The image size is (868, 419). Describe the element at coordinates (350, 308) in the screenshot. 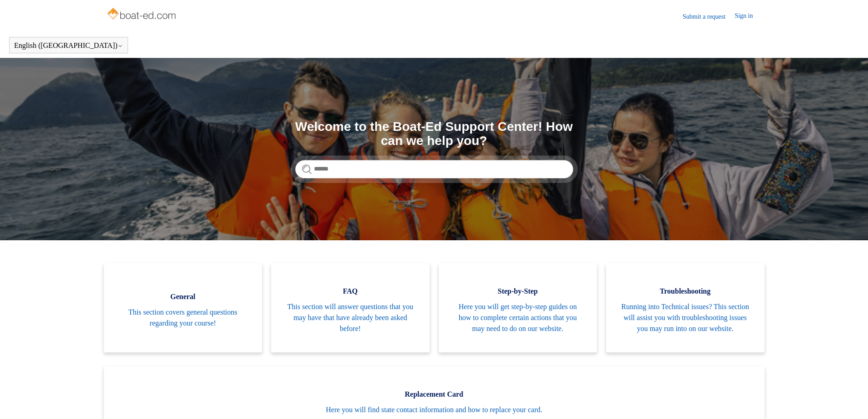

I see `a: FAQ This section will answer questions that you may have that have already been asked before!` at that location.